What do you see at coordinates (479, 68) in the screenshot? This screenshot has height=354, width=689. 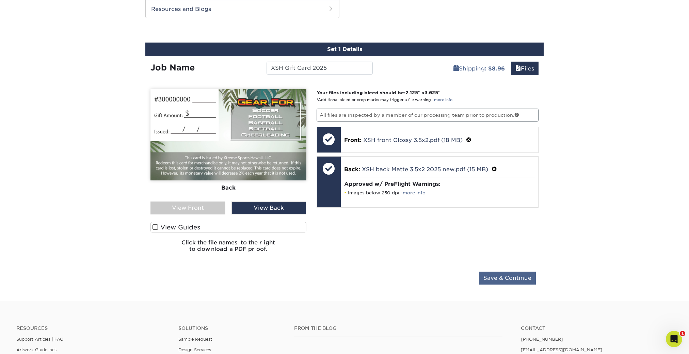 I see `a: Shipping: $8.96` at bounding box center [479, 68].